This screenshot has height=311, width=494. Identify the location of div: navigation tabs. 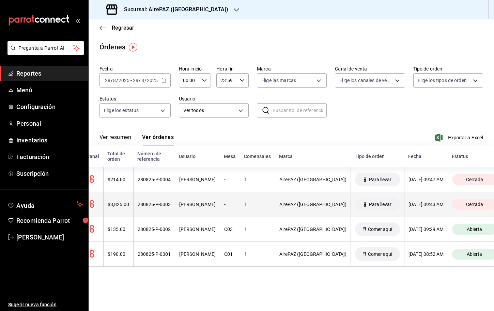
(137, 140).